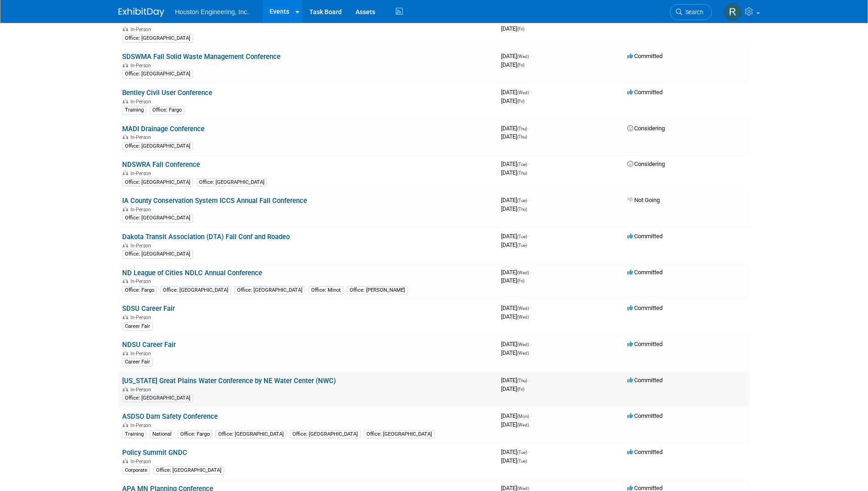 The image size is (868, 491). What do you see at coordinates (326, 290) in the screenshot?
I see `div: Office: Minot` at bounding box center [326, 290].